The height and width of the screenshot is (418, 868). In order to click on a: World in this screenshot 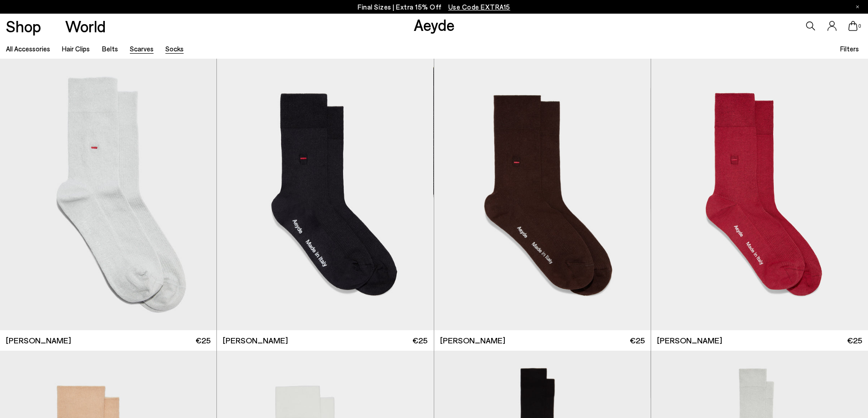, I will do `click(85, 26)`.